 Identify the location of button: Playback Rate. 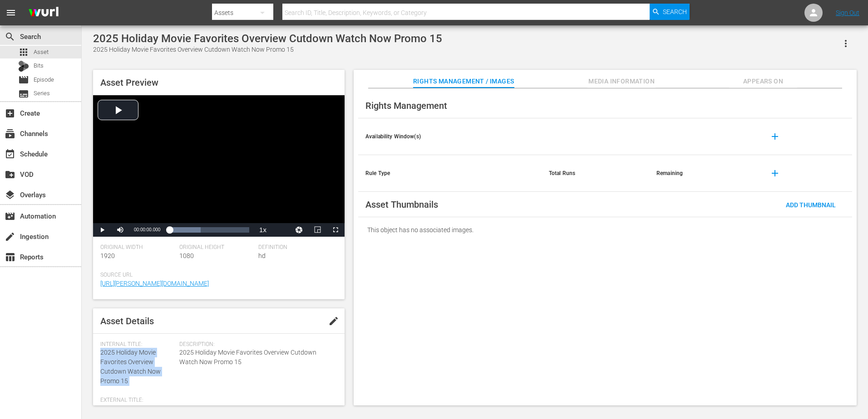
(263, 230).